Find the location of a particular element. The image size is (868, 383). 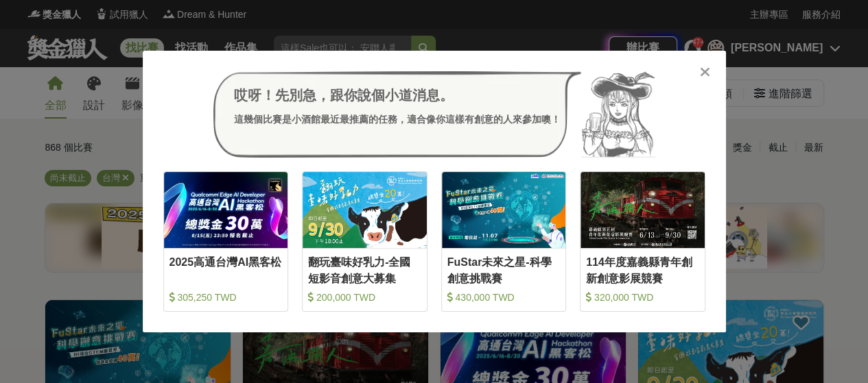

a: Cover ImageFuStar未來之星-科學創意挑戰賽 430,000 TWD is located at coordinates (504, 241).